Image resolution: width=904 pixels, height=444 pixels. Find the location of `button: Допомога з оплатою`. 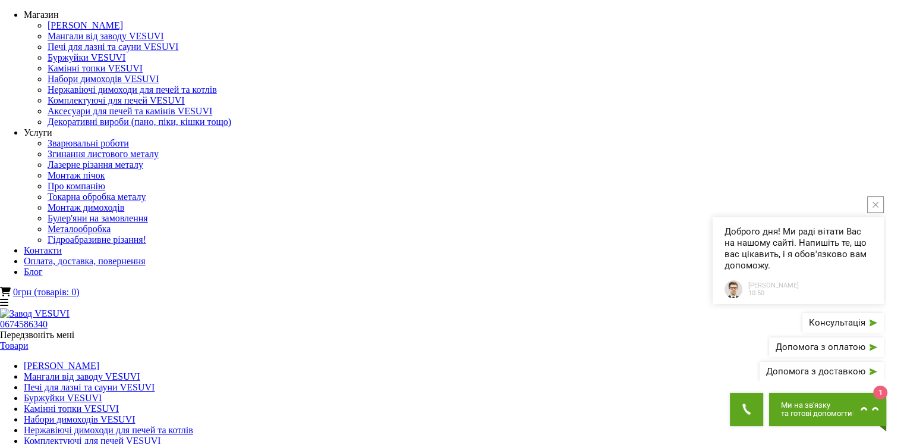

button: Допомога з оплатою is located at coordinates (827, 347).